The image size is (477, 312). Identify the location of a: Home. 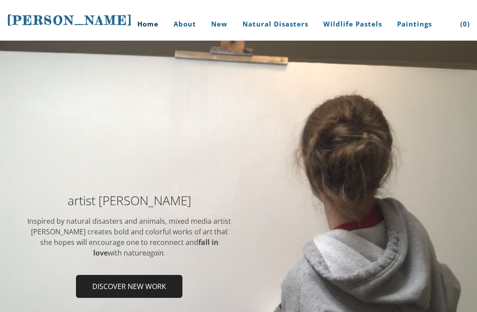
(144, 24).